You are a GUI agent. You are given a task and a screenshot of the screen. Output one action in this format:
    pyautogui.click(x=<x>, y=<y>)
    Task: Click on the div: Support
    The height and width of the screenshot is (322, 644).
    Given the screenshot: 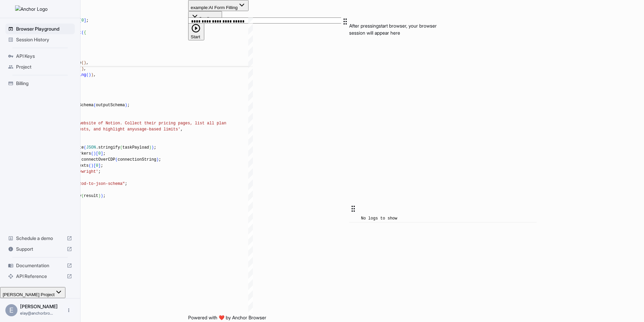 What is the action you would take?
    pyautogui.click(x=40, y=249)
    